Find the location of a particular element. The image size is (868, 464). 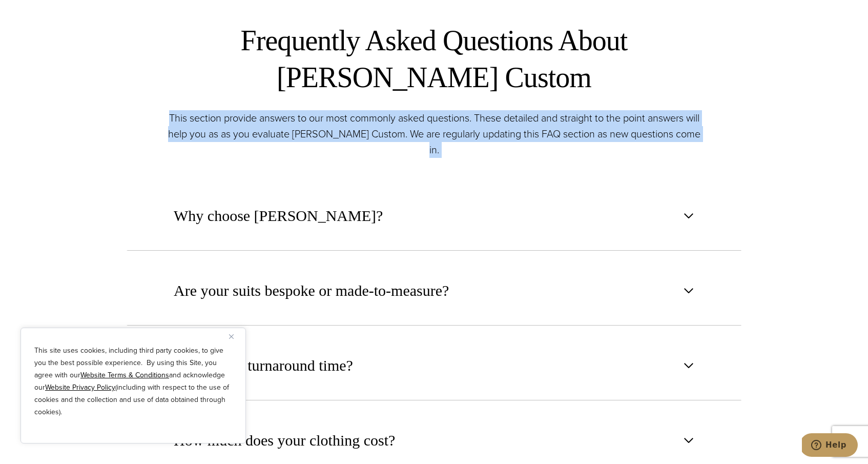

button: Are your suits bespoke or made-to-measure? is located at coordinates (434, 291).